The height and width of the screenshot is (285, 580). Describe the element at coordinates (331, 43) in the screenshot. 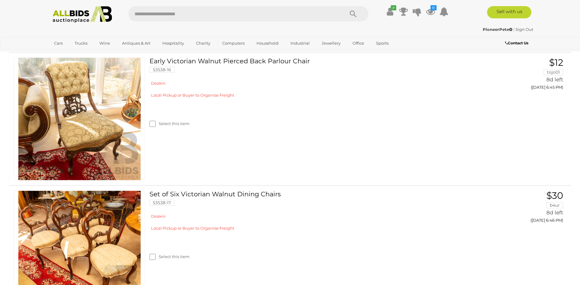

I see `a: Jewellery` at that location.